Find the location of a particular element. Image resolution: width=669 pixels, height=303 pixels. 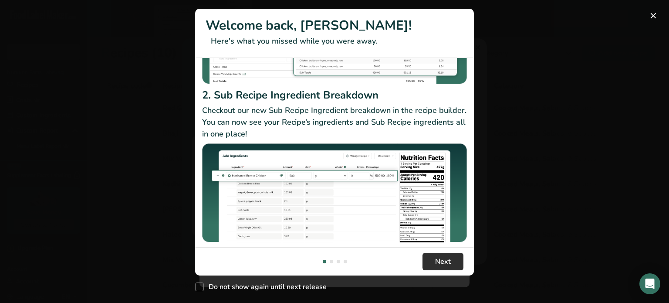

p: Checkout our new Sub Recipe Ingredient breakdown in the recipe builder. You can now see your Reci... is located at coordinates (334, 122).